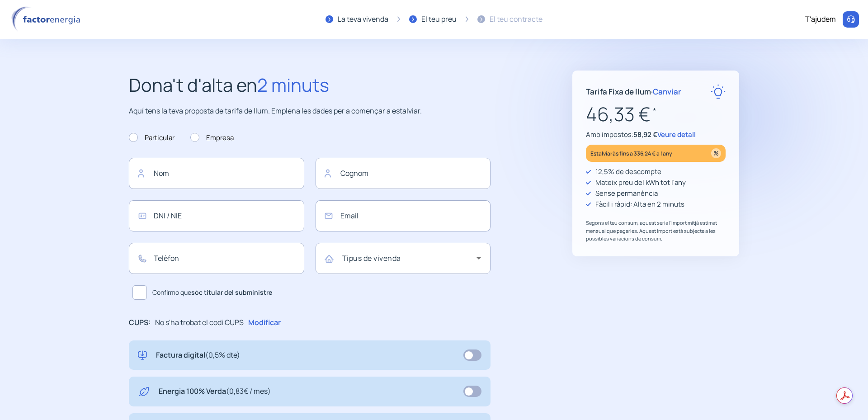 The width and height of the screenshot is (868, 420). I want to click on img: energy-green.svg, so click(144, 391).